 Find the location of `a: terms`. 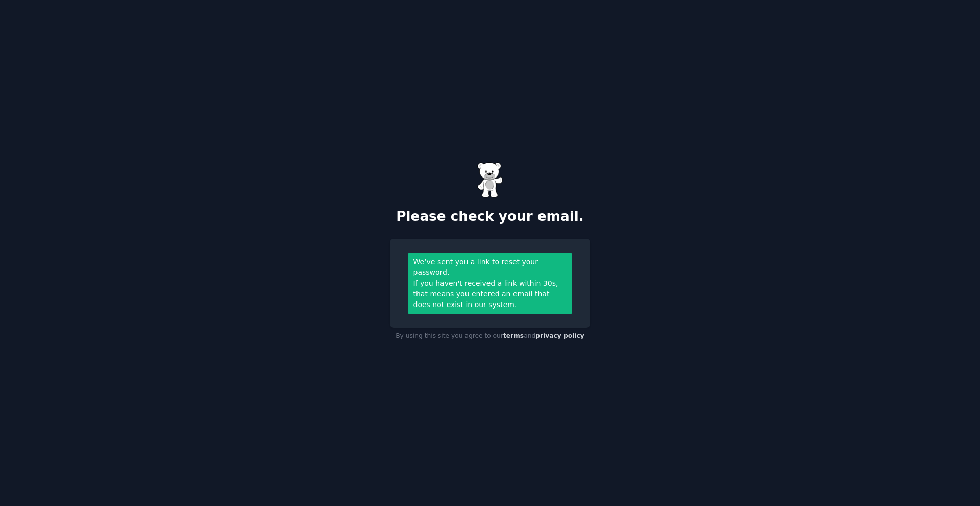

a: terms is located at coordinates (513, 336).